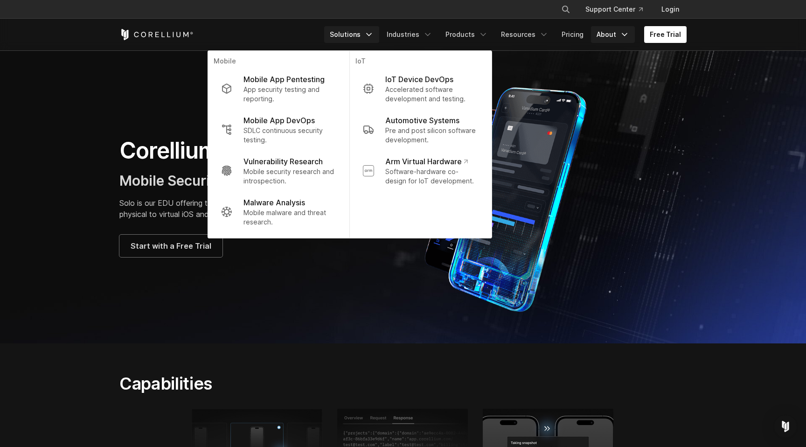  What do you see at coordinates (421, 62) in the screenshot?
I see `p: IoT` at bounding box center [421, 62].